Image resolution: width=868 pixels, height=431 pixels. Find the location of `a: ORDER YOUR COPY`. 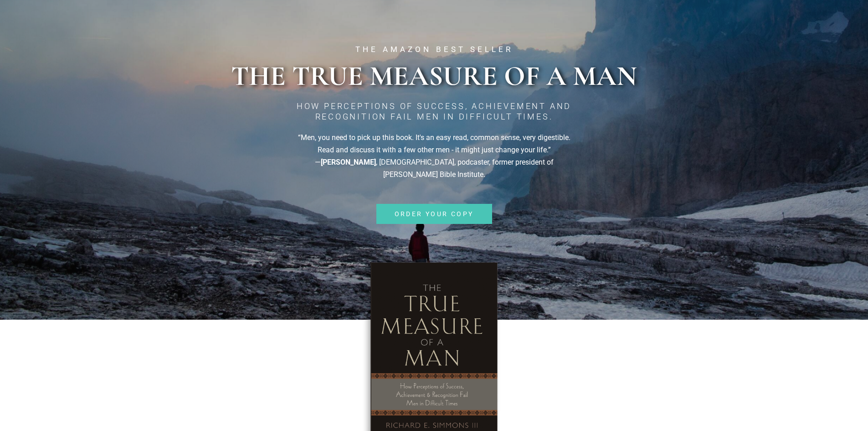

a: ORDER YOUR COPY is located at coordinates (434, 214).